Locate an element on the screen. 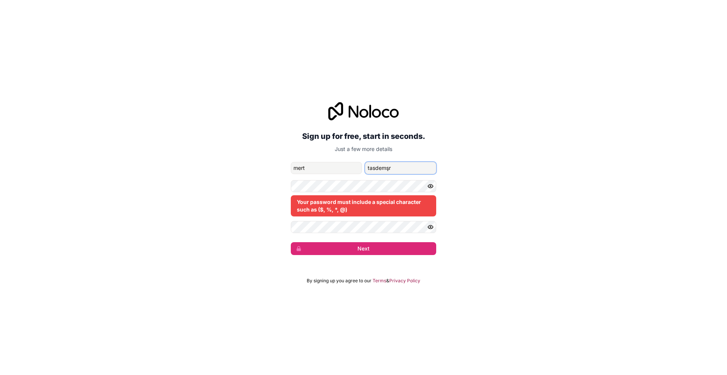 This screenshot has height=375, width=727. div: Your password must include a special character such as ($, %, *, @) is located at coordinates (364, 206).